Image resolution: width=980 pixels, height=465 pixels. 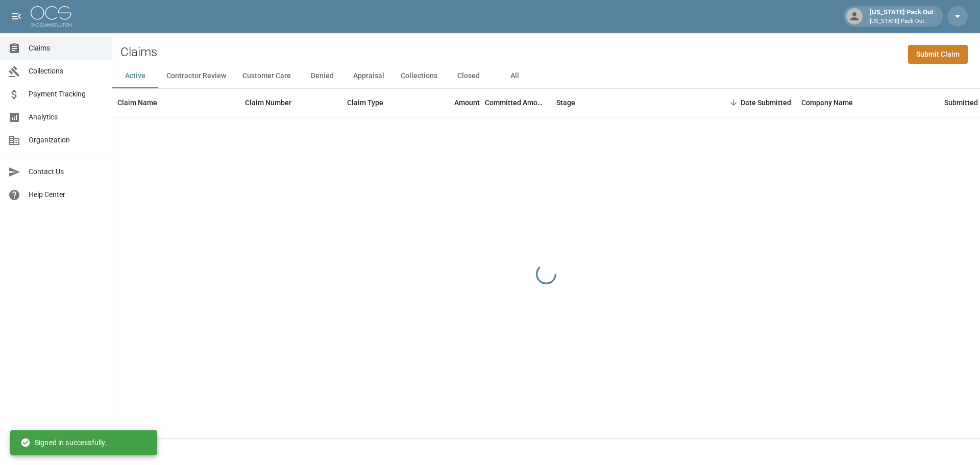 I want to click on button: Active, so click(x=135, y=76).